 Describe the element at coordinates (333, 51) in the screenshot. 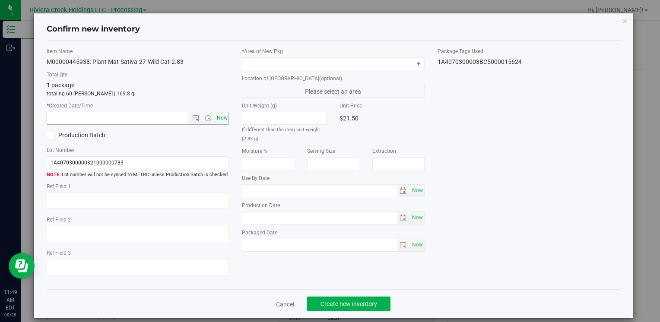

I see `label: Area of New Pkg` at that location.